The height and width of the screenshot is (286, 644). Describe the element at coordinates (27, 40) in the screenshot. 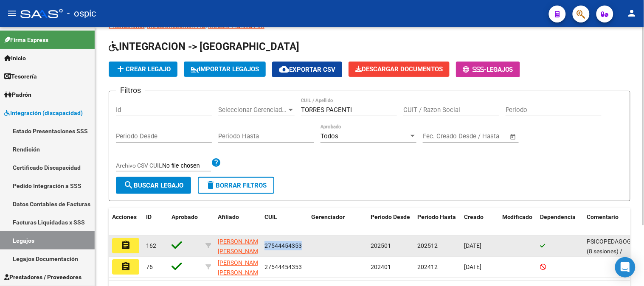

I see `span: Firma Express` at that location.